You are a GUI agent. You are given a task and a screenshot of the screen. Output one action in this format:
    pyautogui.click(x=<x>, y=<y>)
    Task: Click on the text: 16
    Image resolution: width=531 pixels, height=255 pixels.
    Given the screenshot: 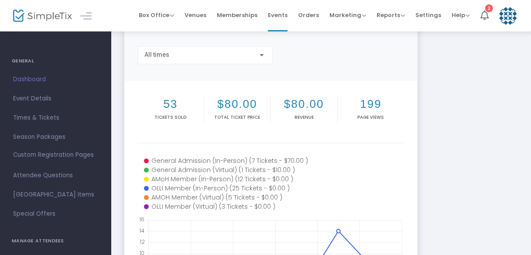 What is the action you would take?
    pyautogui.click(x=142, y=219)
    